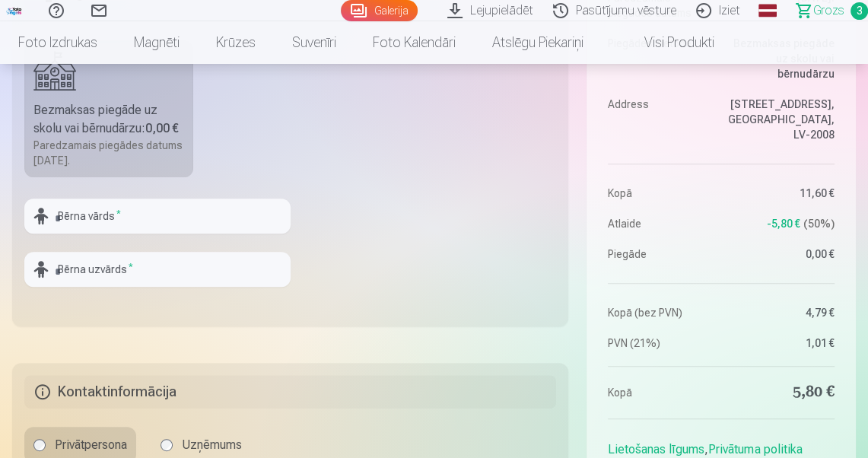 Image resolution: width=868 pixels, height=458 pixels. What do you see at coordinates (668, 43) in the screenshot?
I see `a: Visi produkti` at bounding box center [668, 43].